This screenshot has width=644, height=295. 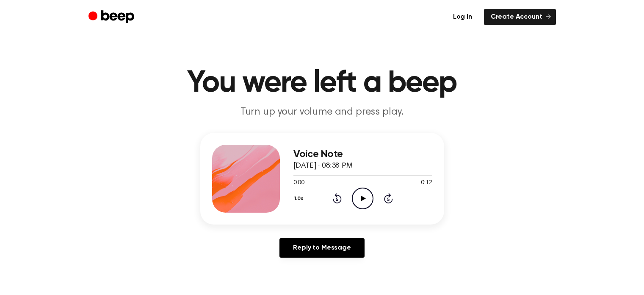 I want to click on a: Create Account, so click(x=520, y=17).